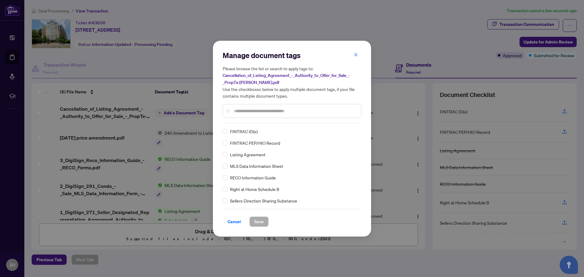 The image size is (584, 277). I want to click on span: RECO Information Guide, so click(253, 178).